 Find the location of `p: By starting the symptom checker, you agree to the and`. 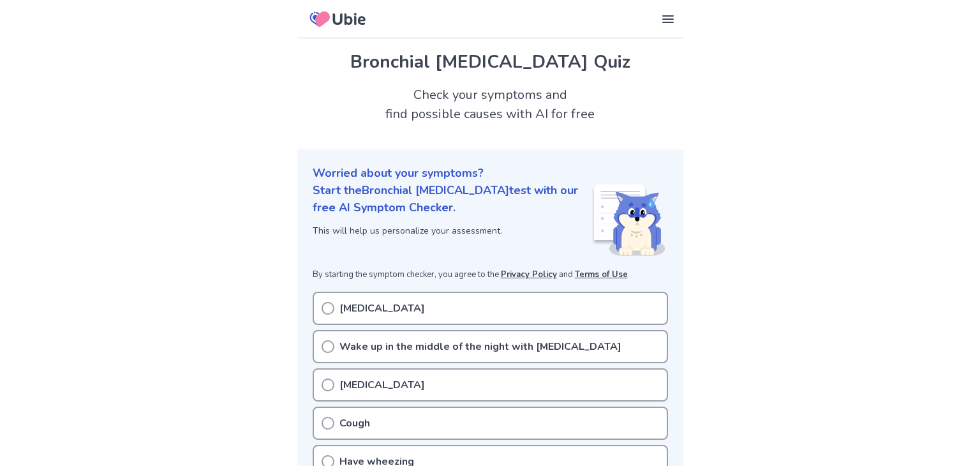

p: By starting the symptom checker, you agree to the and is located at coordinates (490, 276).